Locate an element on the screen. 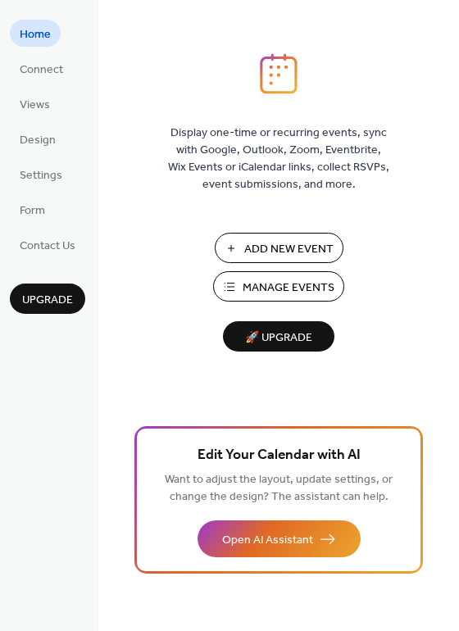 This screenshot has height=631, width=459. span: Want to adjust the layout, update settings, or change the design? The assistant can help. is located at coordinates (278, 488).